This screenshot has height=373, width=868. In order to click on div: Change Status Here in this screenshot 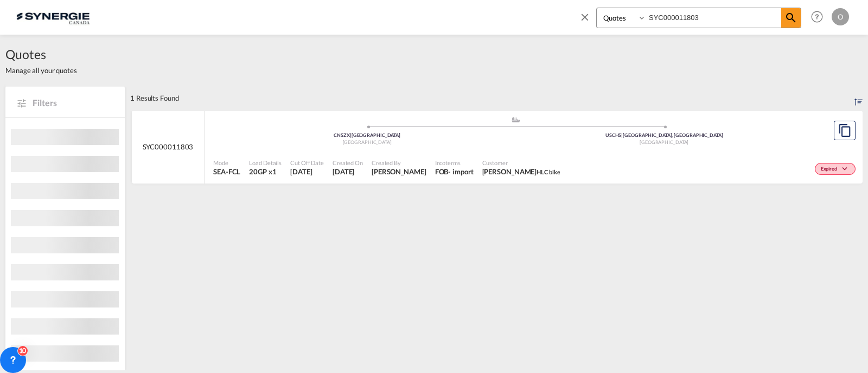, I will do `click(835, 169)`.